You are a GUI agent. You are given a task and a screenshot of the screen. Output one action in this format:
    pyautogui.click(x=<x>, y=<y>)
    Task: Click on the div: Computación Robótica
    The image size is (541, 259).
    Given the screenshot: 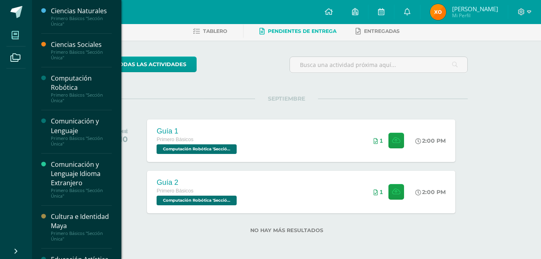 What is the action you would take?
    pyautogui.click(x=81, y=83)
    